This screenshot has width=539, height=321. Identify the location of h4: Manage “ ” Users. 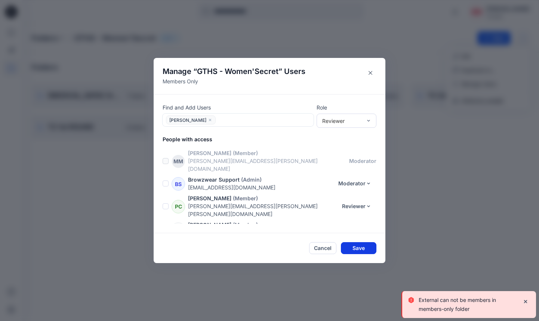
(234, 71).